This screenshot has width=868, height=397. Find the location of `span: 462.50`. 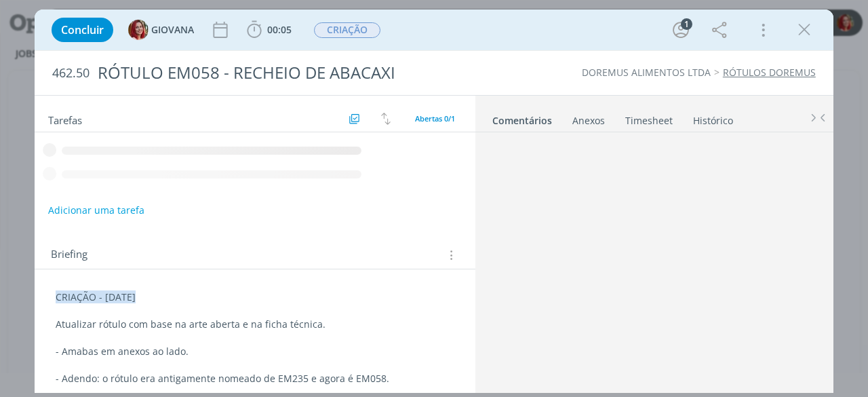

span: 462.50 is located at coordinates (71, 74).